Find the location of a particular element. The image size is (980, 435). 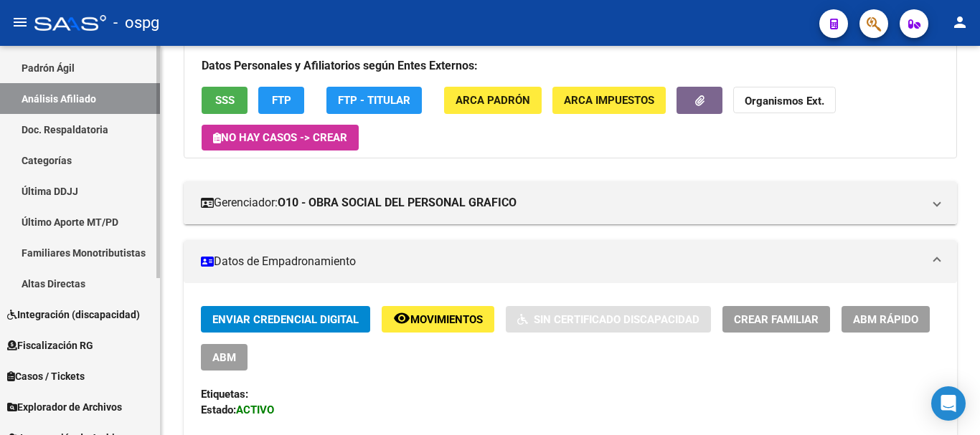

button: FTP is located at coordinates (281, 99).